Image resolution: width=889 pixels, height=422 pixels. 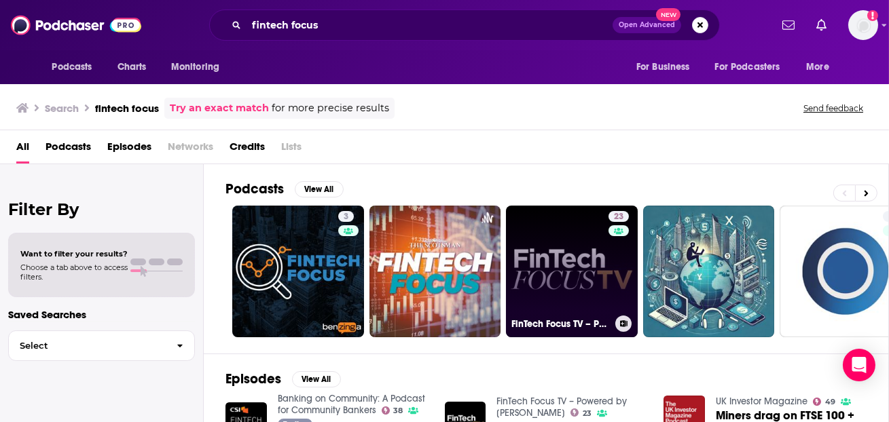 I want to click on span: Networks, so click(x=190, y=149).